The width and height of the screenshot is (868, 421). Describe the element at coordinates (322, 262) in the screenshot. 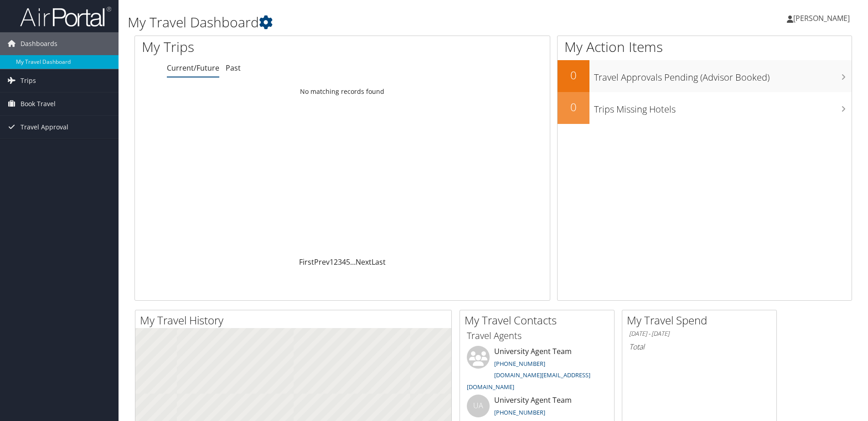

I see `a: Prev` at that location.